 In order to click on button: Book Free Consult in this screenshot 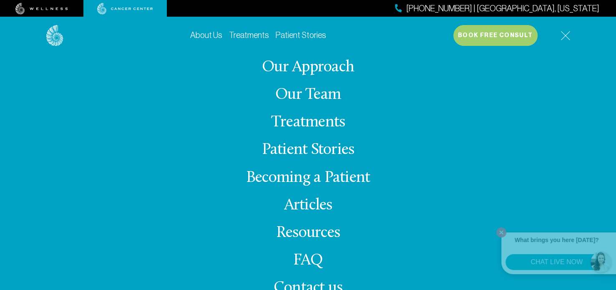, I will do `click(495, 35)`.